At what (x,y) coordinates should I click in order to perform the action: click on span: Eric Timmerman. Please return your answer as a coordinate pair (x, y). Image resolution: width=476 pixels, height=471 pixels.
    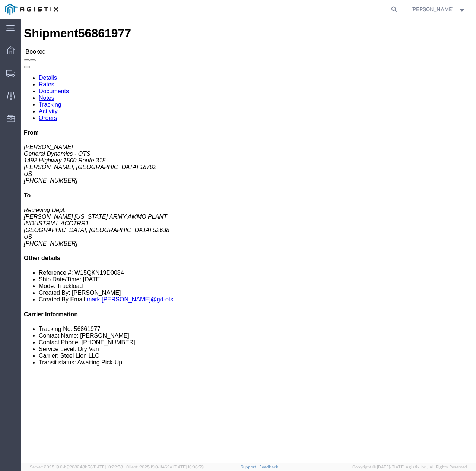
    Looking at the image, I should click on (432, 10).